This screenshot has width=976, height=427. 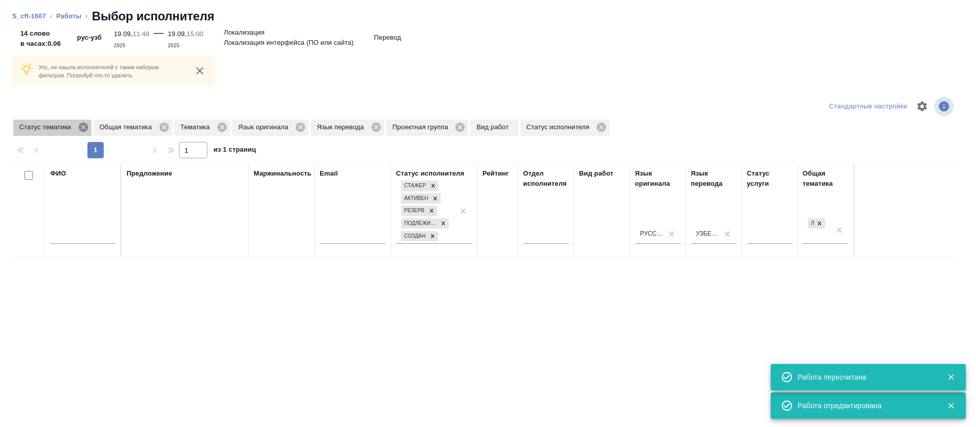 I want to click on p: Вид работ, so click(x=494, y=127).